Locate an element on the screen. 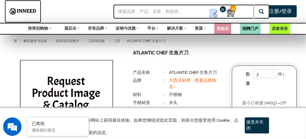 The width and height of the screenshot is (306, 139). font: 自然的 is located at coordinates (176, 110).